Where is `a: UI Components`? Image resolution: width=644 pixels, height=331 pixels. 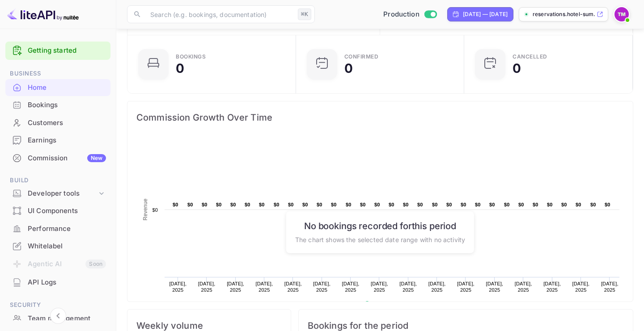 a: UI Components is located at coordinates (58, 211).